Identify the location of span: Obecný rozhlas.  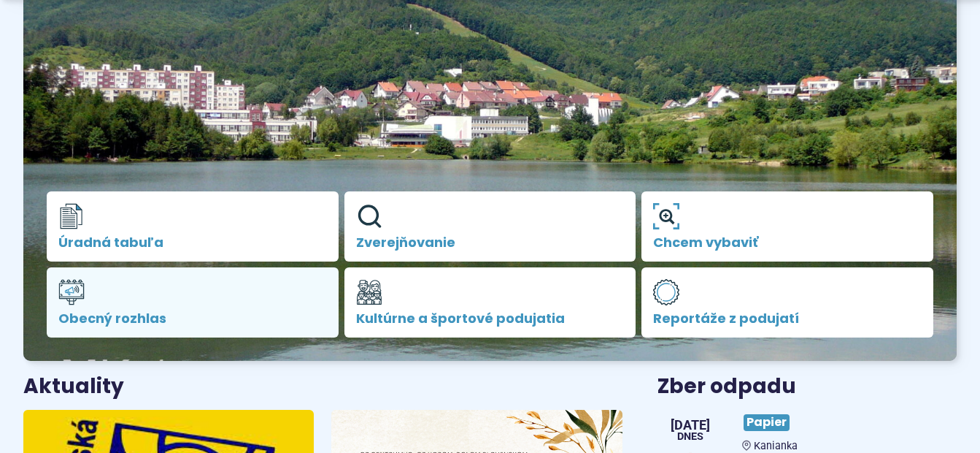
(193, 318).